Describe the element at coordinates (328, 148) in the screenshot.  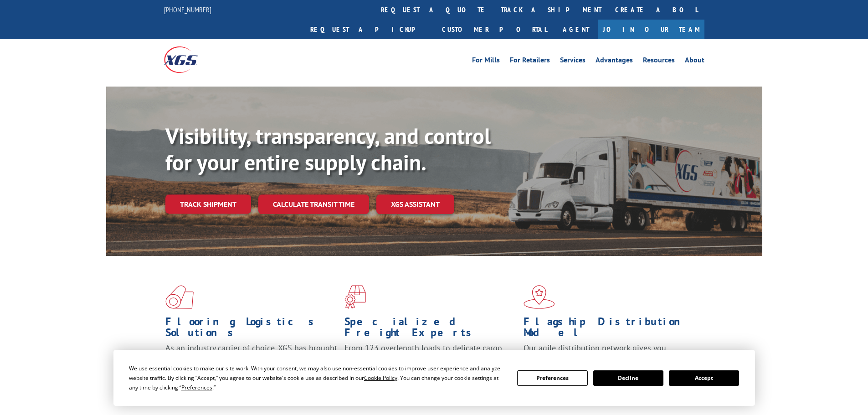
I see `b: Visibility, transparency, and control for your entire supply chain.` at that location.